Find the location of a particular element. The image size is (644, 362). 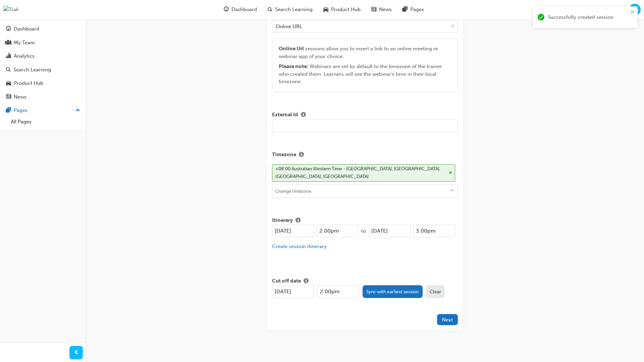

button: Next is located at coordinates (447, 319).